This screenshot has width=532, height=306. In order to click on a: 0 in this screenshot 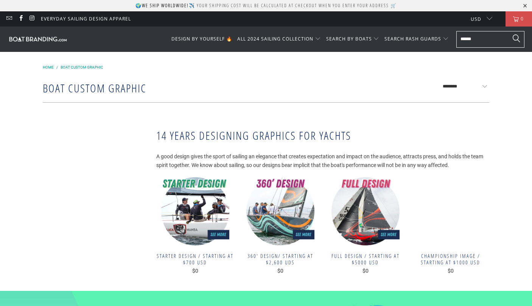, I will do `click(519, 19)`.